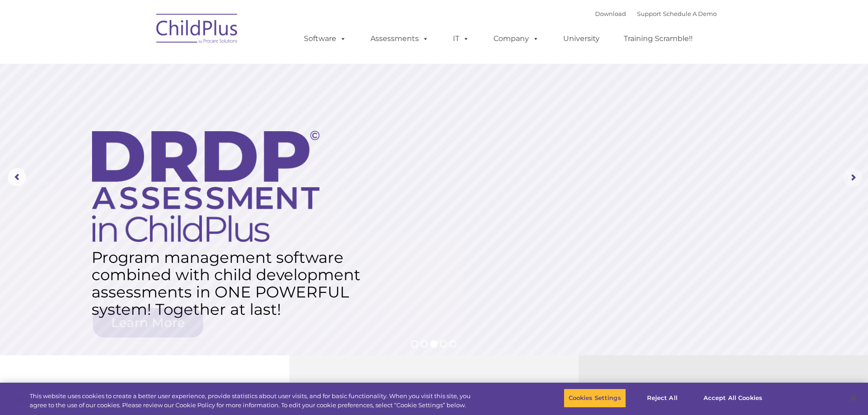 Image resolution: width=868 pixels, height=415 pixels. Describe the element at coordinates (461, 39) in the screenshot. I see `a: IT` at that location.